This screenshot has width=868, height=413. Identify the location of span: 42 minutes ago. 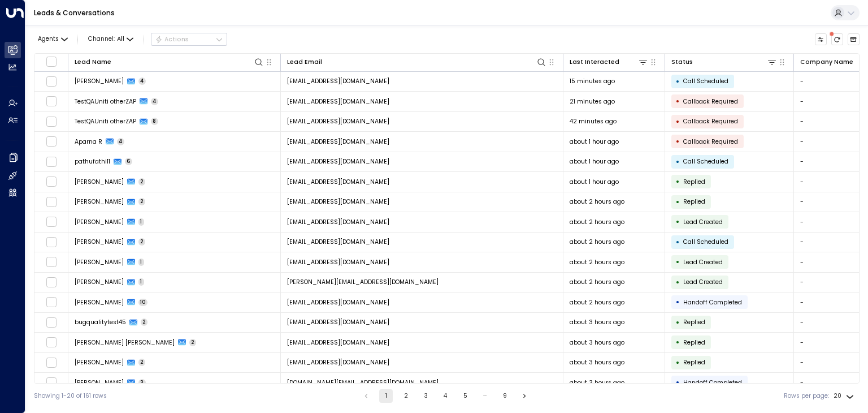
(593, 121).